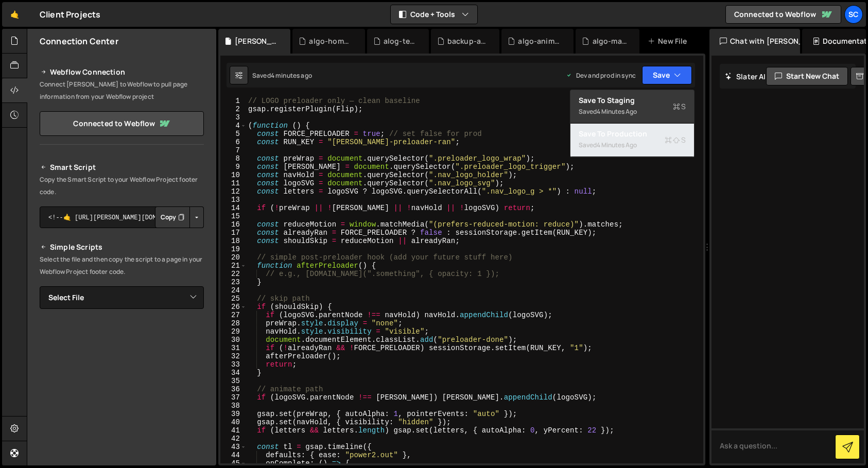 This screenshot has width=868, height=468. Describe the element at coordinates (233, 150) in the screenshot. I see `div: 7` at that location.